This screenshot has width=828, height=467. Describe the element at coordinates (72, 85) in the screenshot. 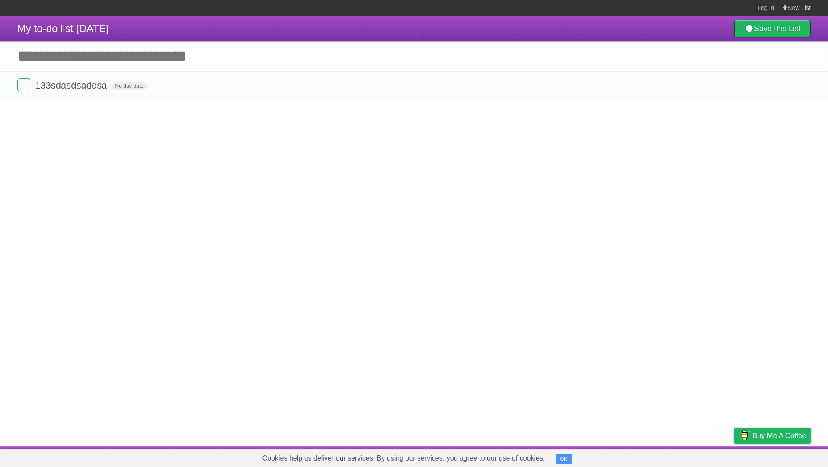

I see `span: 133sdasdsaddsa` at that location.